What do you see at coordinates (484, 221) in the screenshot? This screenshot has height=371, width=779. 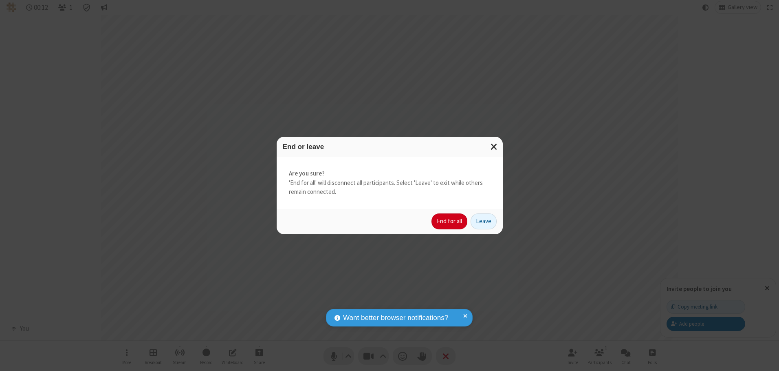 I see `button: Leave` at bounding box center [484, 221].